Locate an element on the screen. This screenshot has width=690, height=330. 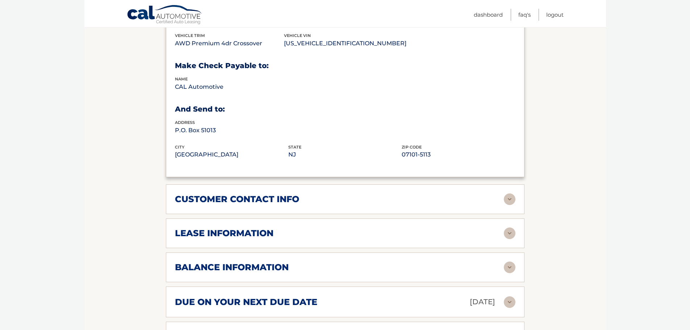
h2: due on your next due date is located at coordinates (246, 302).